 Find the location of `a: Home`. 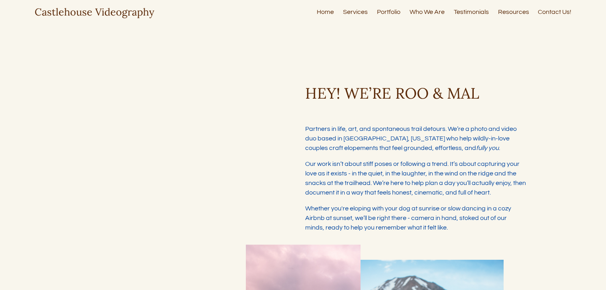

a: Home is located at coordinates (325, 12).